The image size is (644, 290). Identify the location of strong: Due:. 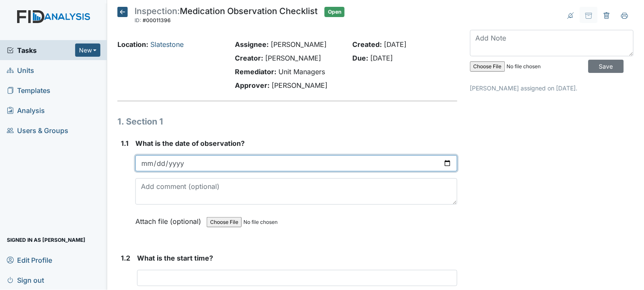
(361, 58).